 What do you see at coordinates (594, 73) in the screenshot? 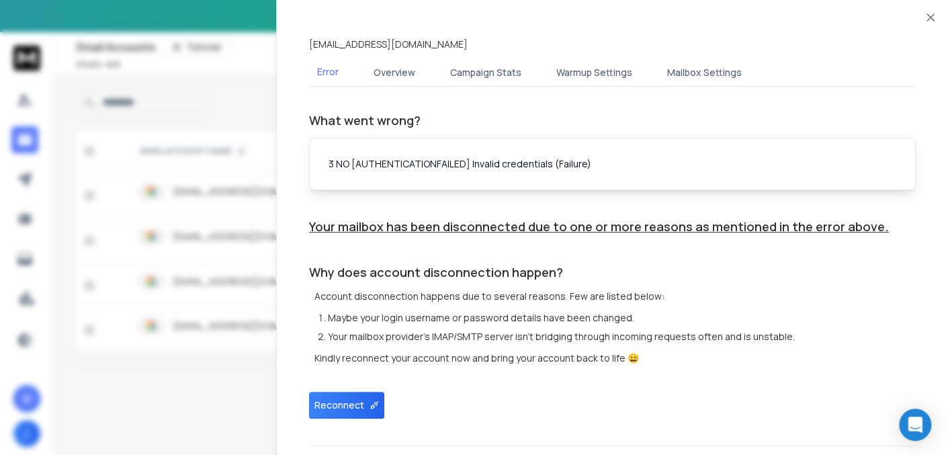
I see `button: Warmup Settings` at bounding box center [594, 73].